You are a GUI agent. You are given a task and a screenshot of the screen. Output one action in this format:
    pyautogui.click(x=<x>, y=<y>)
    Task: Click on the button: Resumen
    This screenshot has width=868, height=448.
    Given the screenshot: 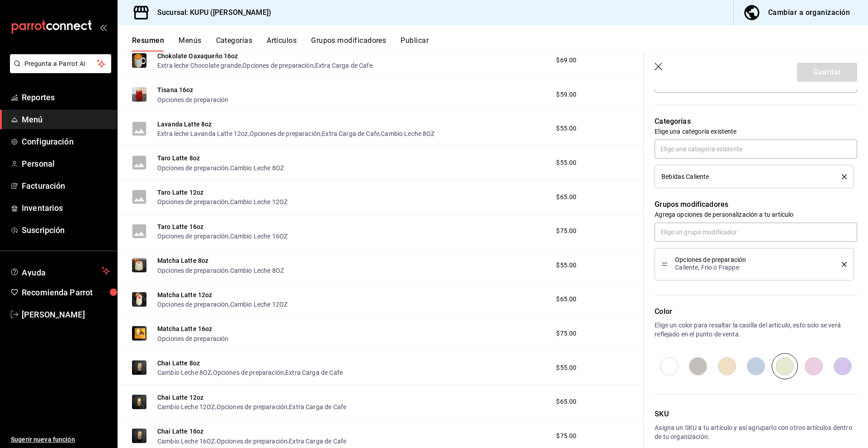 What is the action you would take?
    pyautogui.click(x=148, y=44)
    